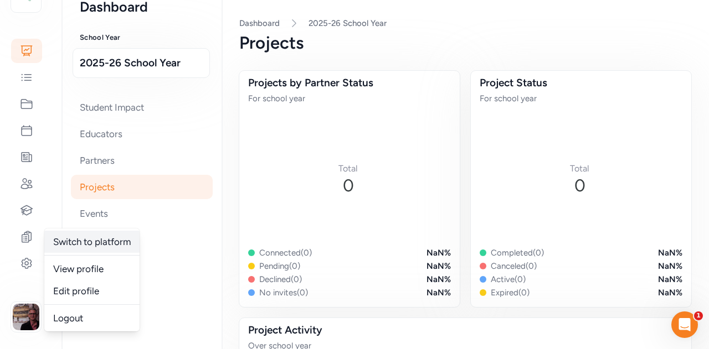 The height and width of the screenshot is (349, 709). What do you see at coordinates (259, 23) in the screenshot?
I see `a: Dashboard` at bounding box center [259, 23].